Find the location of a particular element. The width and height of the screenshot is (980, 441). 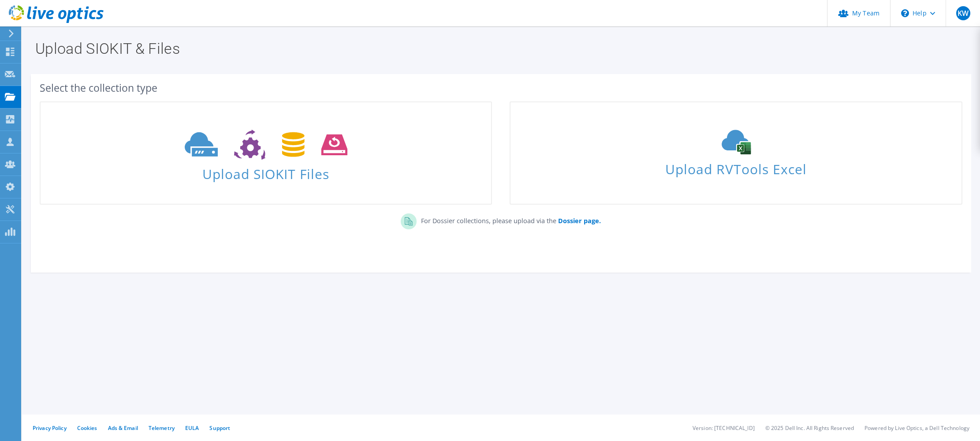

svg: \n is located at coordinates (905, 13).